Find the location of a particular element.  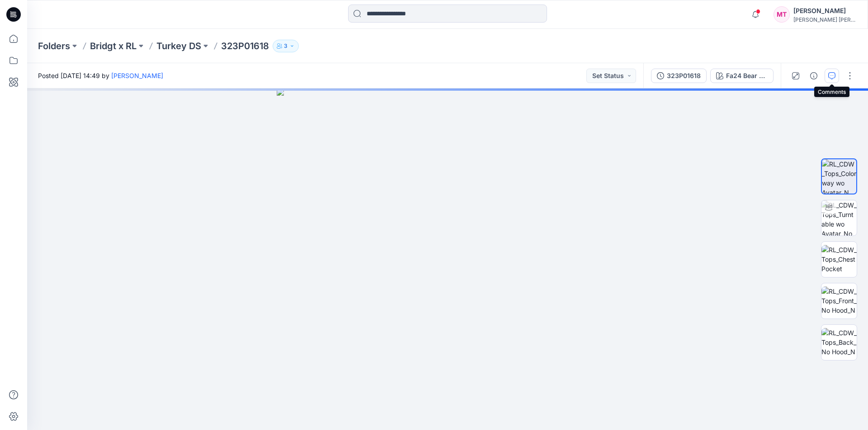

a: Folders is located at coordinates (54, 46).